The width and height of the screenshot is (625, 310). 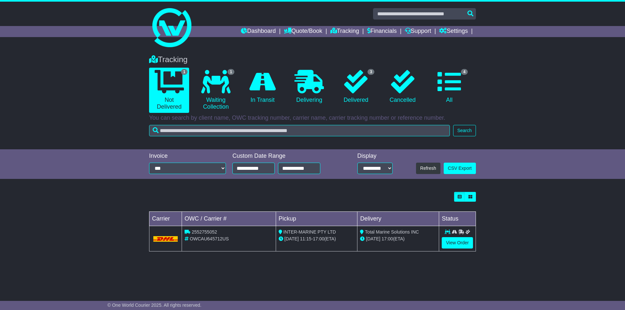 What do you see at coordinates (312, 118) in the screenshot?
I see `p: You can search by client name, OWC tracking number, carrier name, carrier tracking number or refe...` at bounding box center [312, 118].